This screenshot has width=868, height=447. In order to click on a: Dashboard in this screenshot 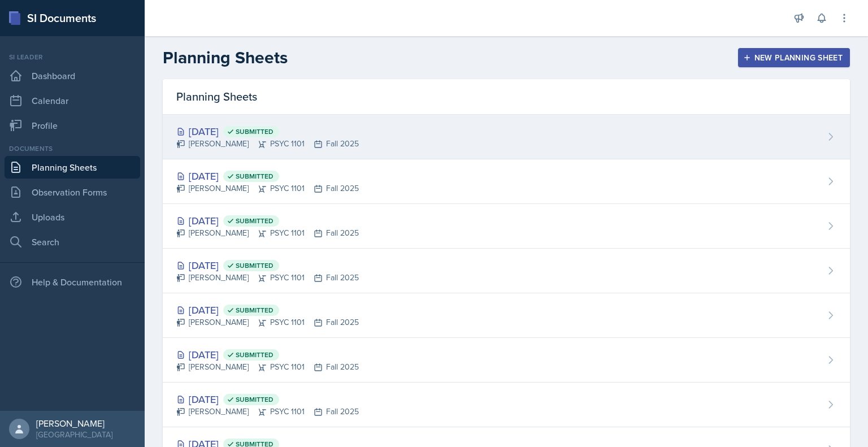, I will do `click(72, 76)`.